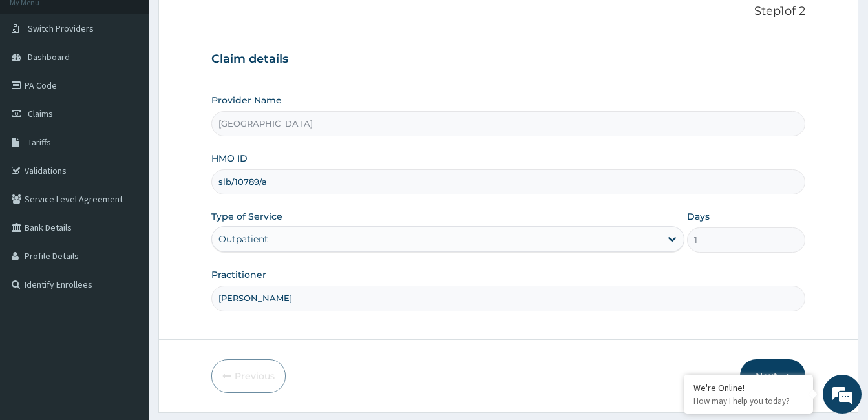 The height and width of the screenshot is (420, 868). I want to click on label: Days, so click(698, 216).